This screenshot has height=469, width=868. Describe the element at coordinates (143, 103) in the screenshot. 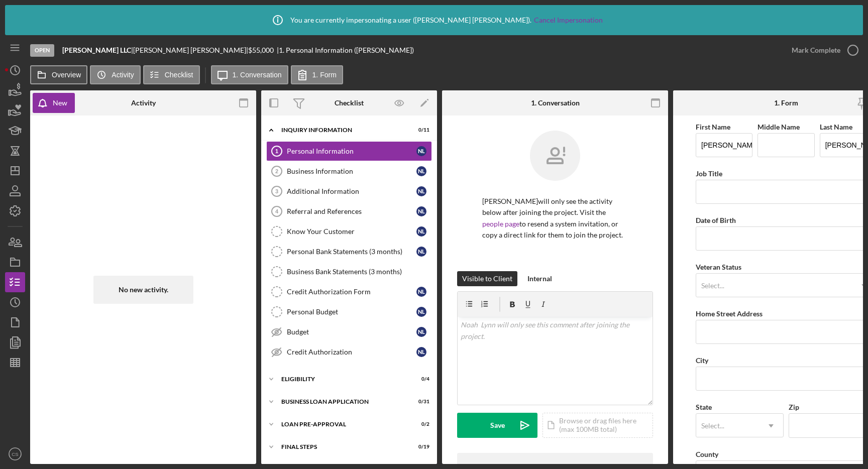

I see `div: Activity` at that location.